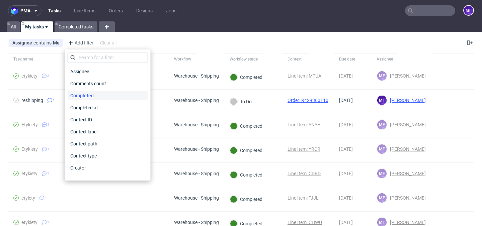  I want to click on span: contains, so click(43, 43).